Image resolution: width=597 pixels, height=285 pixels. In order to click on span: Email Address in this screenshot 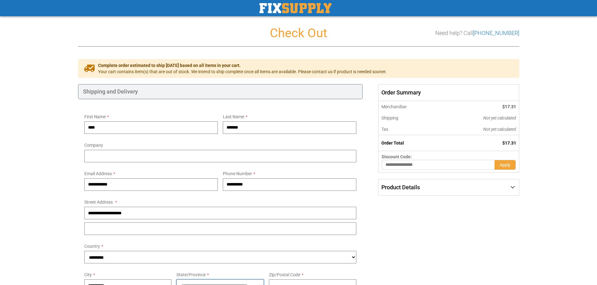, I will do `click(98, 174)`.